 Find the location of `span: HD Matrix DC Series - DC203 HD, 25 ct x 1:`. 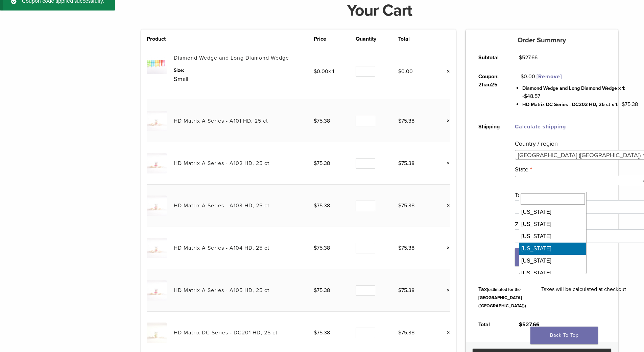

span: HD Matrix DC Series - DC203 HD, 25 ct x 1: is located at coordinates (570, 104).